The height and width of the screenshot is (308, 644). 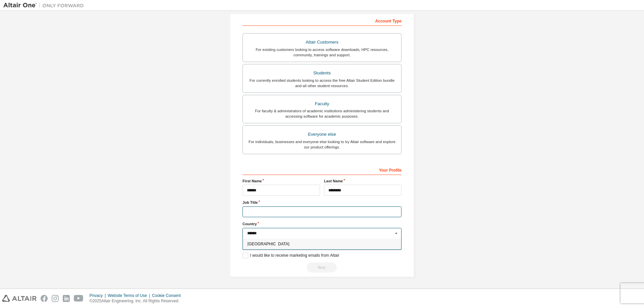 What do you see at coordinates (322, 267) in the screenshot?
I see `div: Please wait while checking email ...` at bounding box center [322, 267].